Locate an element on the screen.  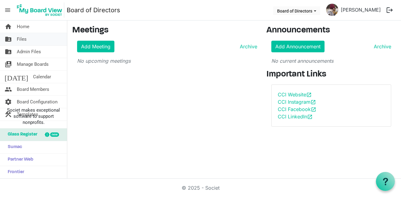
a: CCI LinkedInopen_in_new is located at coordinates (295, 117).